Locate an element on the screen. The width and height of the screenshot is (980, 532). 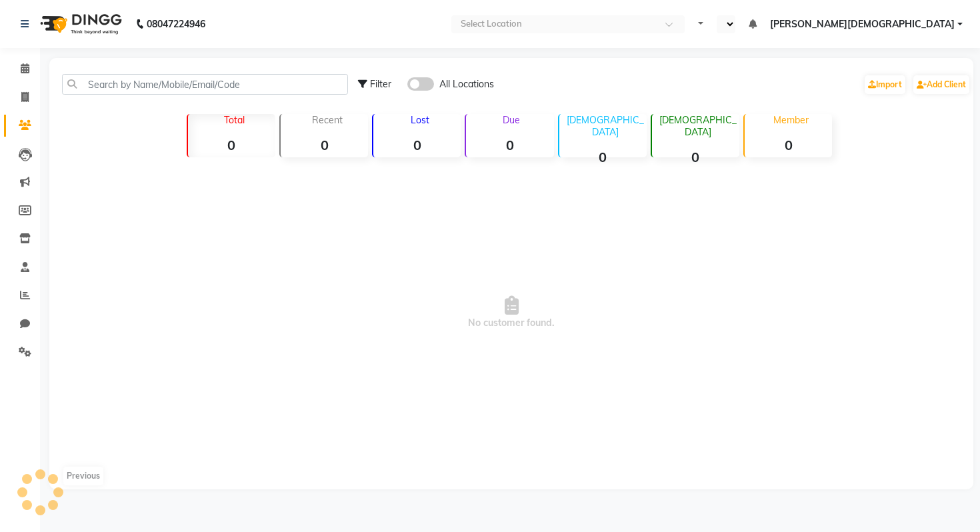
span: Filter is located at coordinates (381, 84).